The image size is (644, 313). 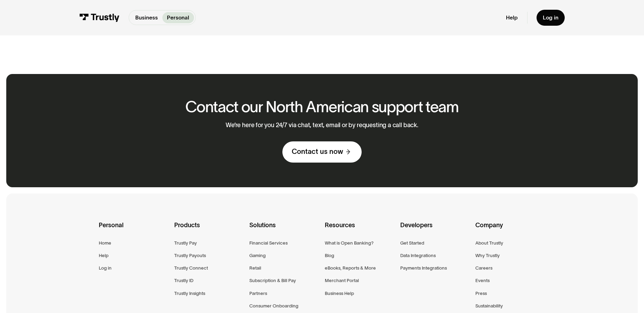 What do you see at coordinates (255, 269) in the screenshot?
I see `div: Retail` at bounding box center [255, 269].